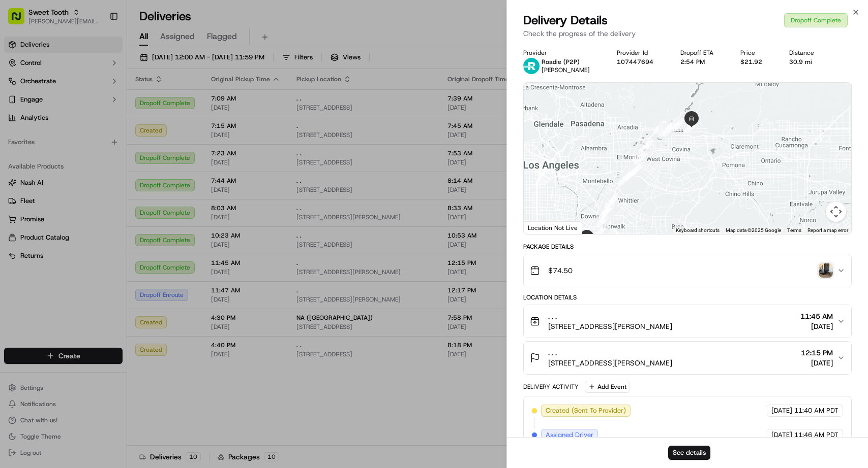  What do you see at coordinates (702, 53) in the screenshot?
I see `div: Dropoff ETA` at bounding box center [702, 53].